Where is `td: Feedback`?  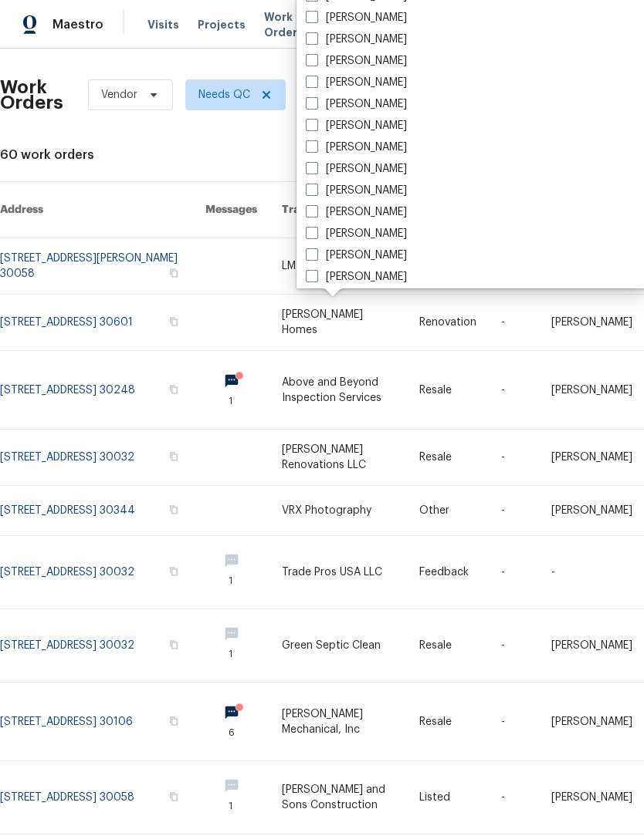
td: Feedback is located at coordinates (448, 573).